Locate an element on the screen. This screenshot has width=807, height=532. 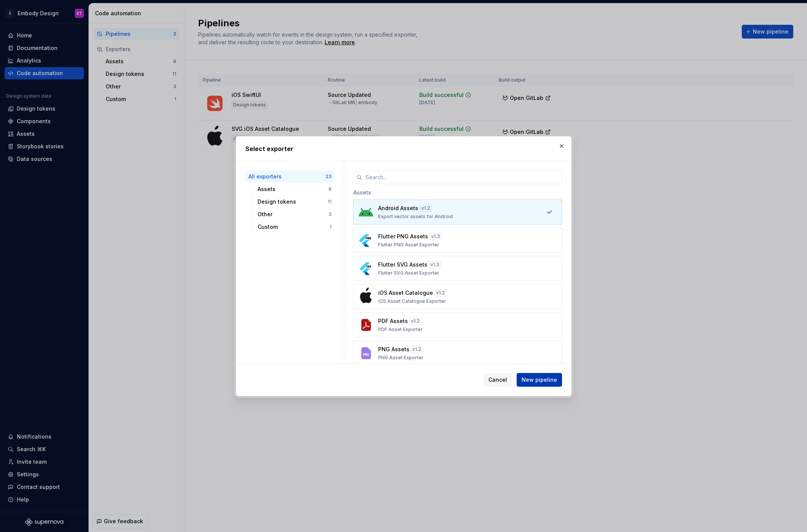
div: Design tokens is located at coordinates (292, 202).